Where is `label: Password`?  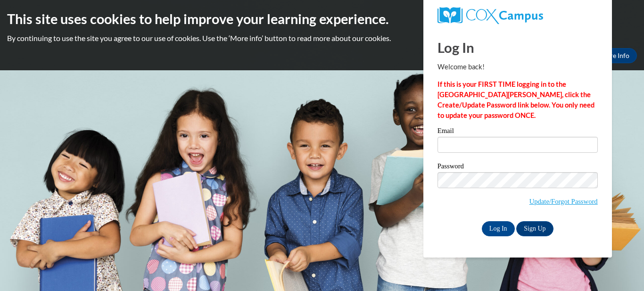 label: Password is located at coordinates (518, 167).